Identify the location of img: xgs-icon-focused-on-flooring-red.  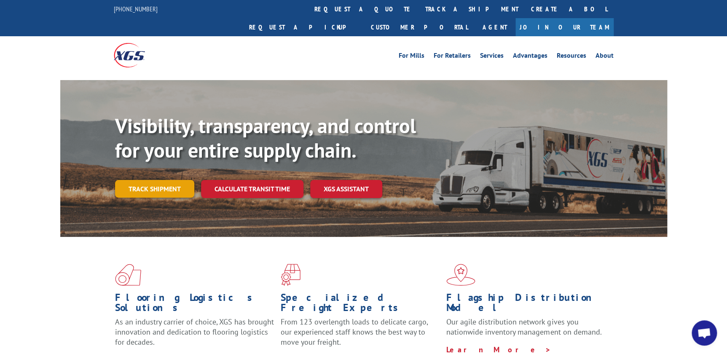
(290, 275).